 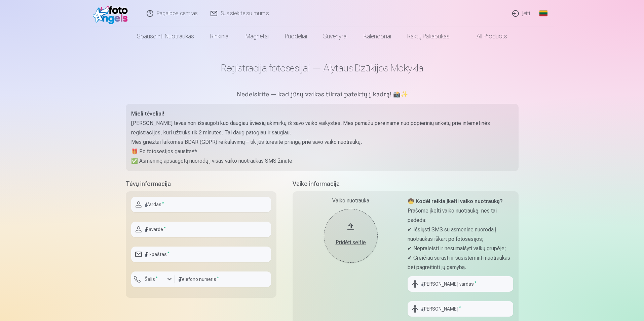 What do you see at coordinates (296, 36) in the screenshot?
I see `a: Puodeliai` at bounding box center [296, 36].